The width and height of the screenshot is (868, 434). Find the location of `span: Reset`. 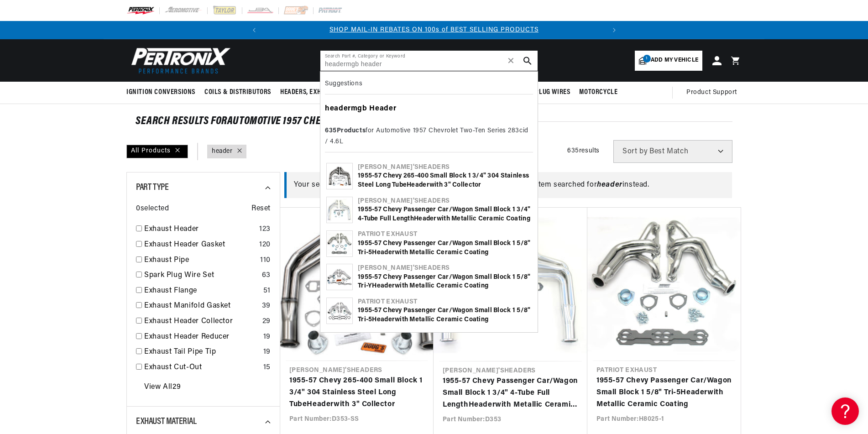

span: Reset is located at coordinates (261, 209).